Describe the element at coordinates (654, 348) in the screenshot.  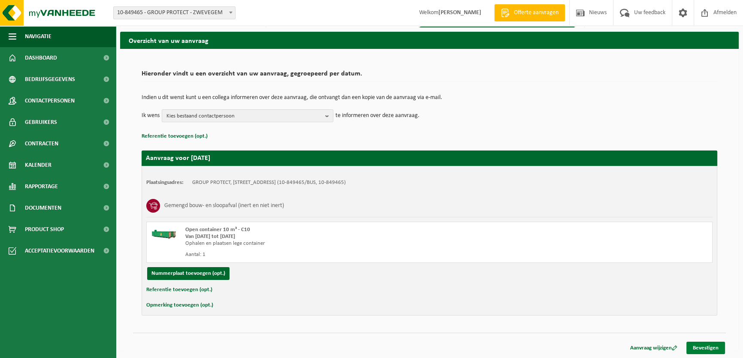
I see `a: Aanvraag wijzigen` at that location.